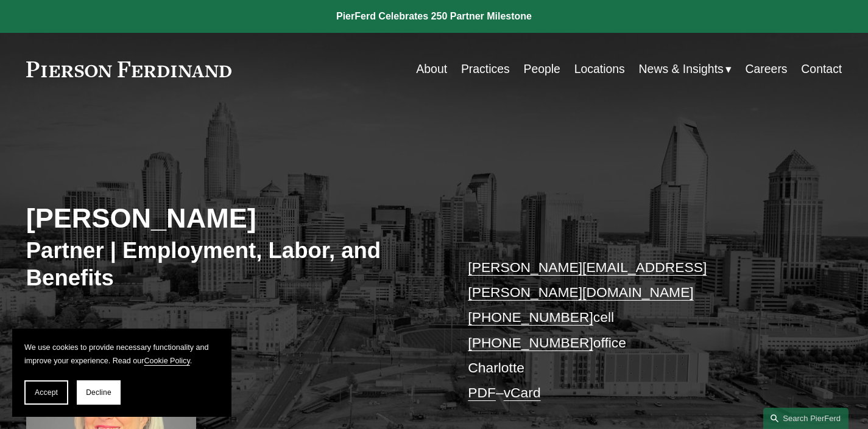 The image size is (868, 429). I want to click on span: News & Insights, so click(681, 69).